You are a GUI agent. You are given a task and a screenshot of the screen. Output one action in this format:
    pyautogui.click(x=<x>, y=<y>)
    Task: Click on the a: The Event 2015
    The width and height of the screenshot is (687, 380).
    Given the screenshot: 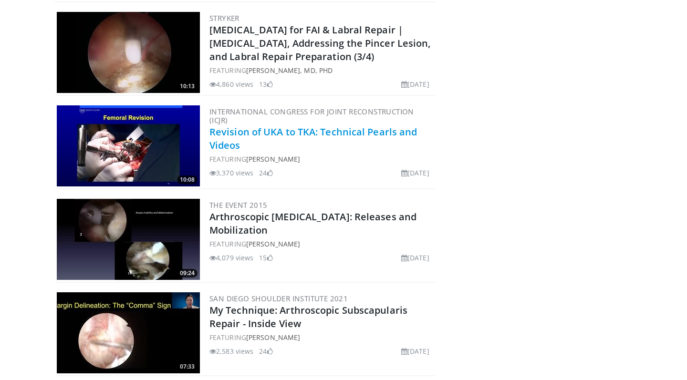 What is the action you would take?
    pyautogui.click(x=239, y=205)
    